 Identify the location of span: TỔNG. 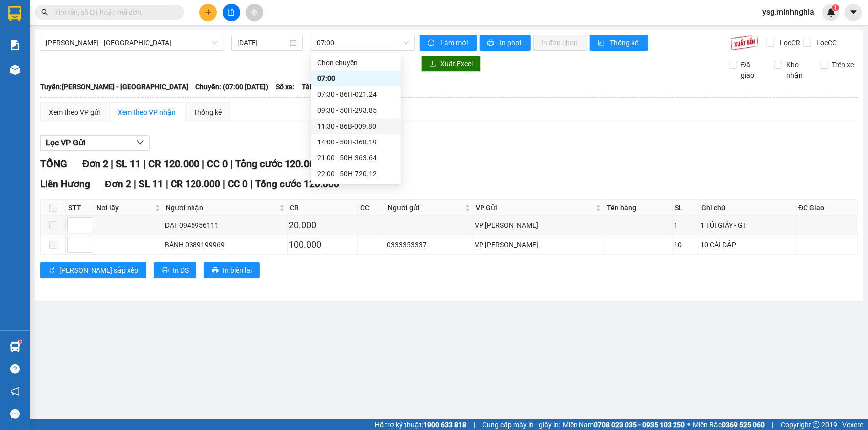
(54, 164).